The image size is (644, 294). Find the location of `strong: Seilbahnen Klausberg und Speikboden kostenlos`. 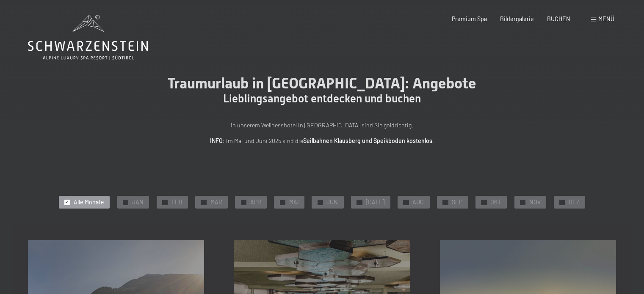

strong: Seilbahnen Klausberg und Speikboden kostenlos is located at coordinates (368, 140).